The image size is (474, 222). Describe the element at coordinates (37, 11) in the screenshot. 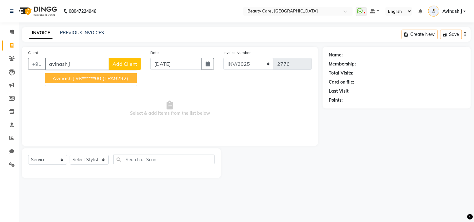

I see `img: logo` at that location.